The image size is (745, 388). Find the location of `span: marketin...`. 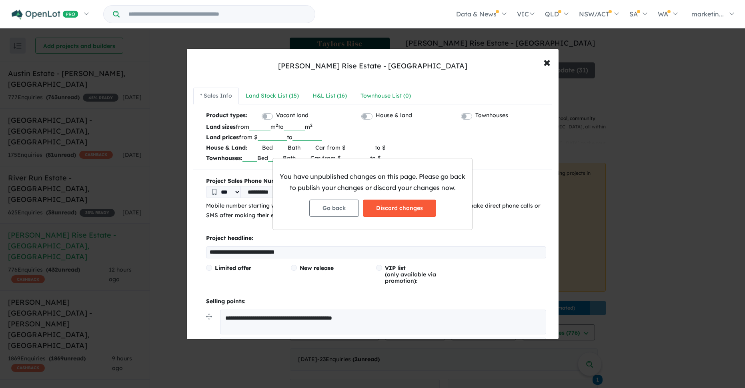

span: marketin... is located at coordinates (707, 14).